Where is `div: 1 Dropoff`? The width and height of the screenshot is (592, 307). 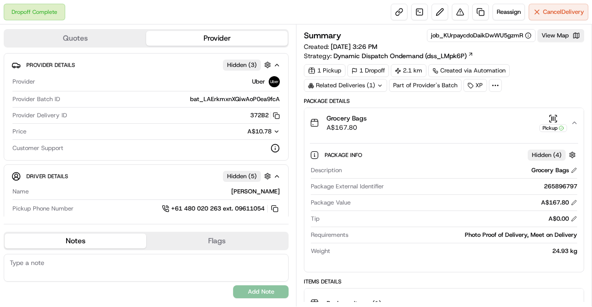
div: 1 Dropoff is located at coordinates (368, 71).